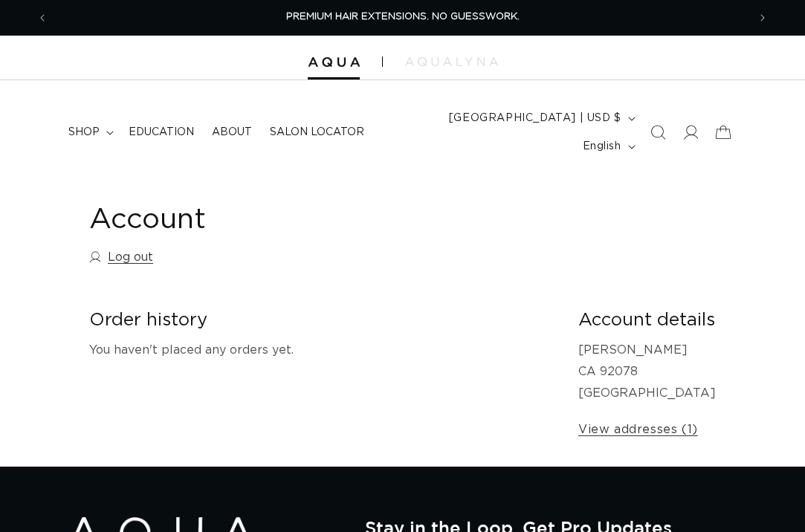 This screenshot has width=805, height=532. I want to click on a: Log out, so click(122, 257).